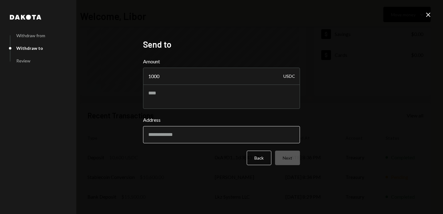  Describe the element at coordinates (259, 158) in the screenshot. I see `button: Back` at that location.